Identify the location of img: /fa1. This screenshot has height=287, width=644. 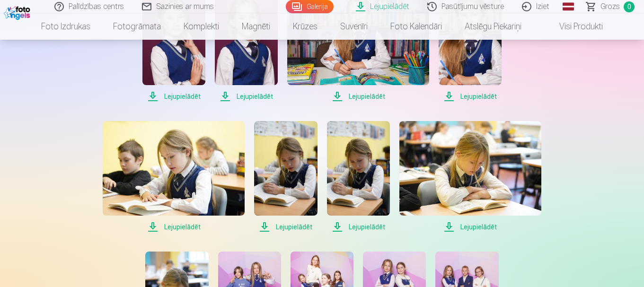
(18, 12).